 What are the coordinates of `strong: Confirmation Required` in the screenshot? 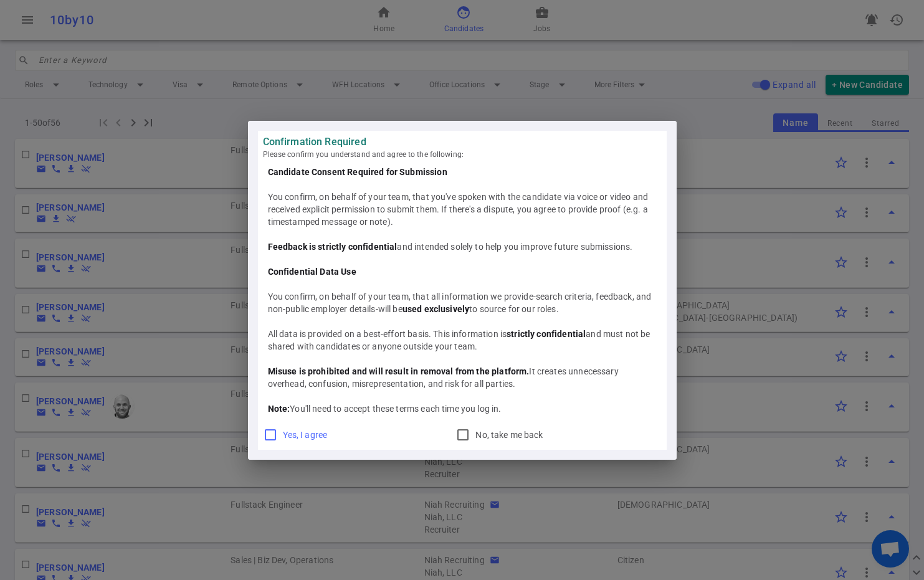 It's located at (462, 142).